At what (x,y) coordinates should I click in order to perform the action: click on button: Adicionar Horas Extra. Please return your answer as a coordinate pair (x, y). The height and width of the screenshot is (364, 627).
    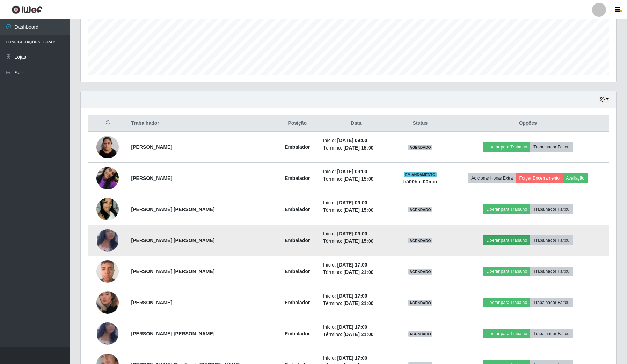
    Looking at the image, I should click on (492, 178).